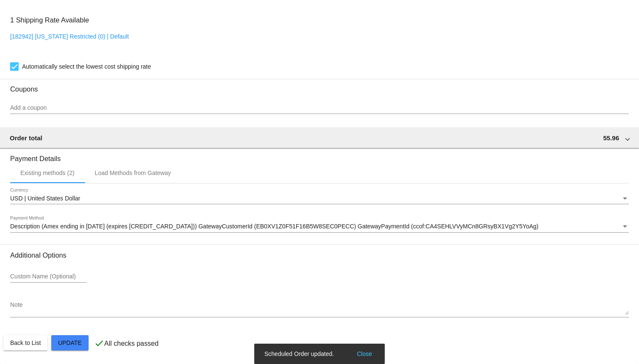 Image resolution: width=639 pixels, height=364 pixels. What do you see at coordinates (131, 343) in the screenshot?
I see `p: All checks passed` at bounding box center [131, 343].